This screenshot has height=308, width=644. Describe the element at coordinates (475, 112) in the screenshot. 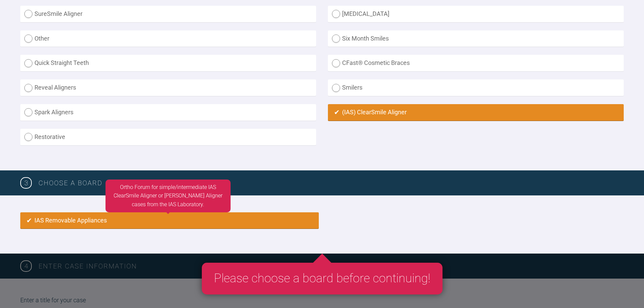

I see `label: (IAS) ClearSmile Aligner` at that location.